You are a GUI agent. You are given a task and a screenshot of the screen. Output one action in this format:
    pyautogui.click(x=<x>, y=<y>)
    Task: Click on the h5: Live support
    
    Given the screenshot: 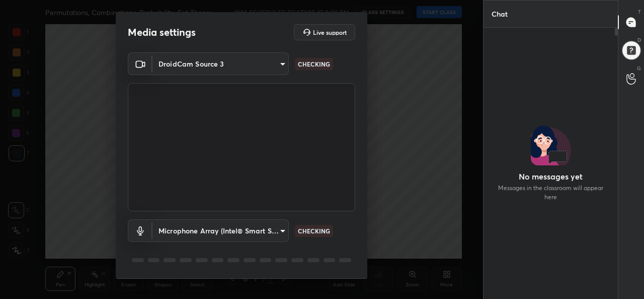 What is the action you would take?
    pyautogui.click(x=329, y=32)
    